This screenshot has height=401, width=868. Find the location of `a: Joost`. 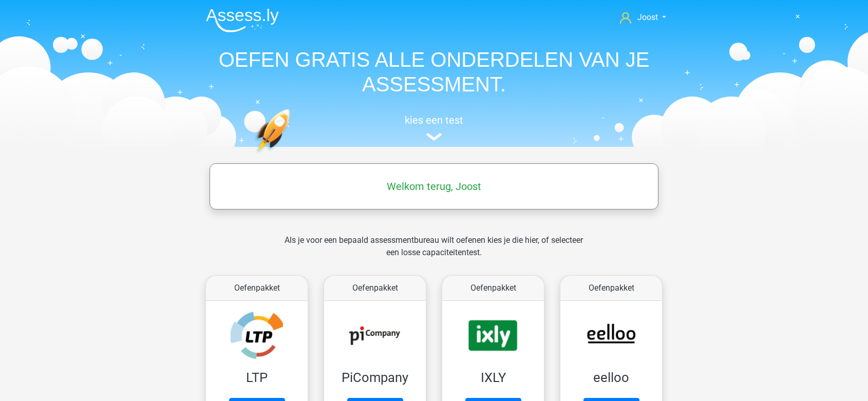

a: Joost is located at coordinates (643, 18).